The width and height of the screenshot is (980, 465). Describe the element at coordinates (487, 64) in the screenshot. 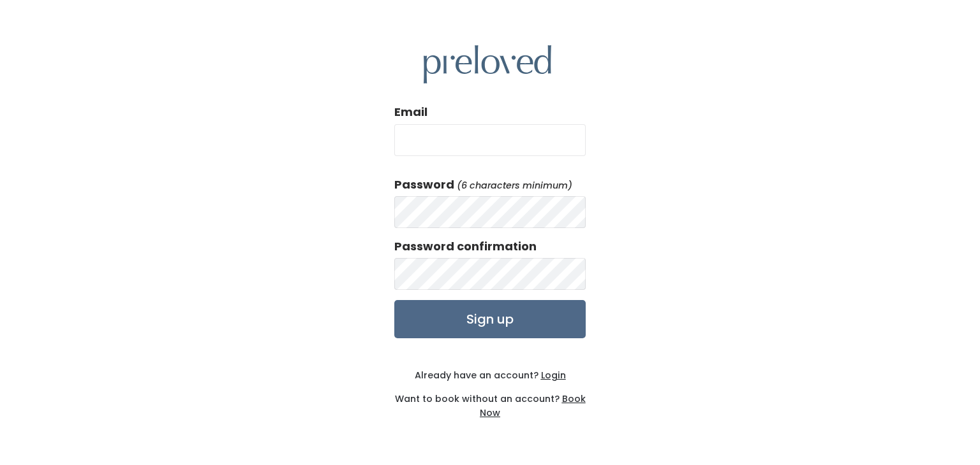

I see `img: preloved logo` at that location.